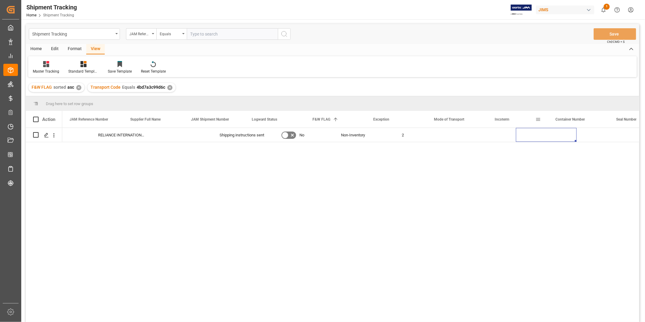 Image resolution: width=645 pixels, height=322 pixels. I want to click on span: Incoterm, so click(502, 119).